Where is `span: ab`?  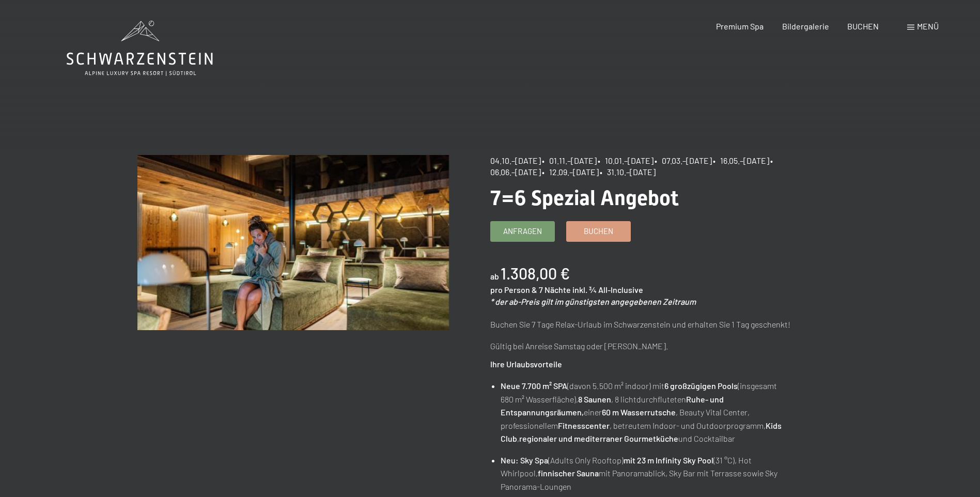 span: ab is located at coordinates (494, 276).